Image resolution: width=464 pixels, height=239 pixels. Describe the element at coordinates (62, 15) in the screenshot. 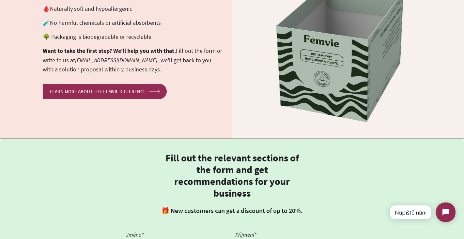

I see `button: Open chat widget` at that location.